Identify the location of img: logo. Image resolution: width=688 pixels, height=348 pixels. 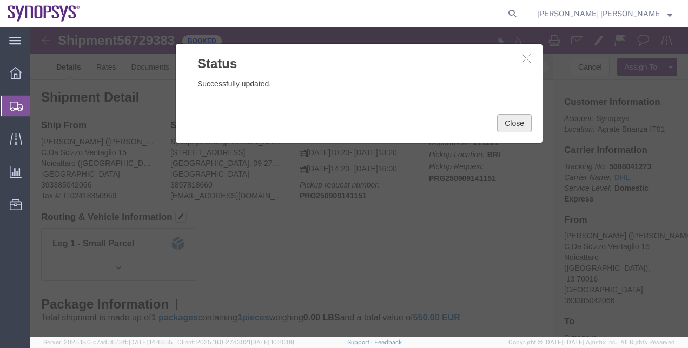
(44, 14).